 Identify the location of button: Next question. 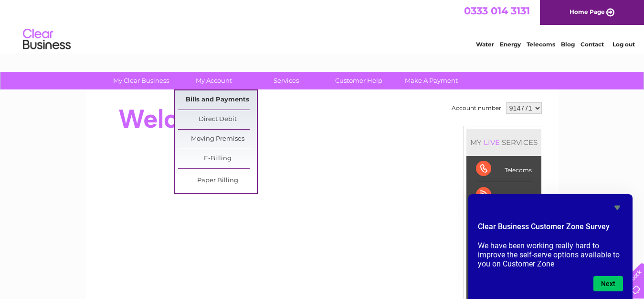
(608, 284).